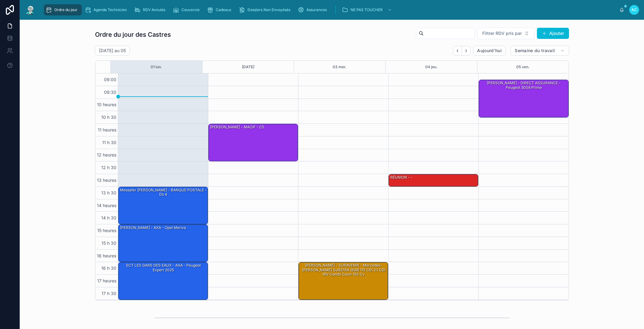  What do you see at coordinates (108, 168) in the screenshot?
I see `span: 12 h 30` at bounding box center [108, 168].